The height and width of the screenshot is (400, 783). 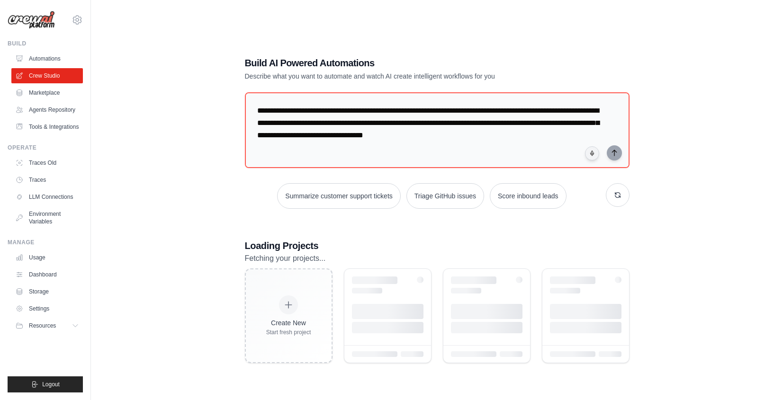 What do you see at coordinates (618, 195) in the screenshot?
I see `button: Get new suggestions` at bounding box center [618, 195].